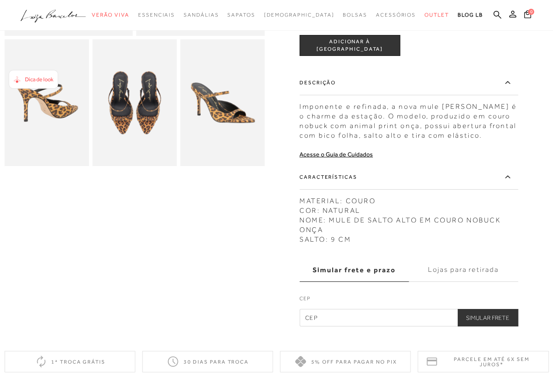  What do you see at coordinates (463, 270) in the screenshot?
I see `label: Lojas para retirada` at bounding box center [463, 270].